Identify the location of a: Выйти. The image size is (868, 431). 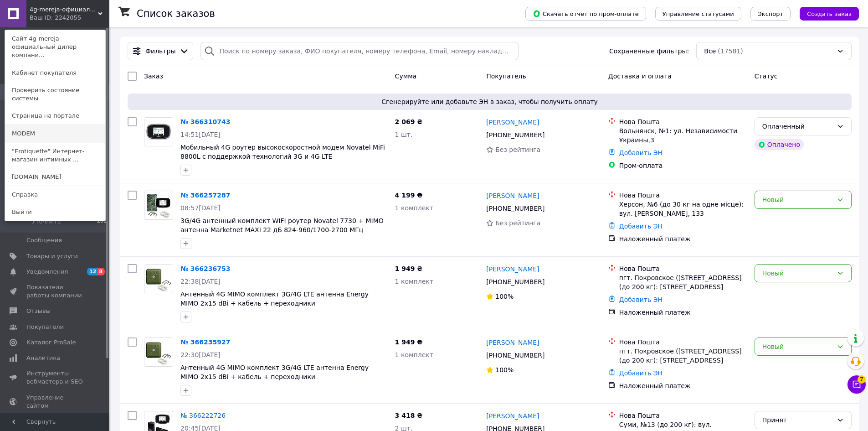
(55, 212).